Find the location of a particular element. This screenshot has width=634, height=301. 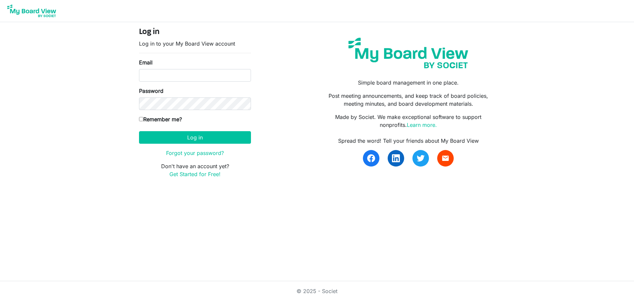

a: Learn more. is located at coordinates (421, 125).